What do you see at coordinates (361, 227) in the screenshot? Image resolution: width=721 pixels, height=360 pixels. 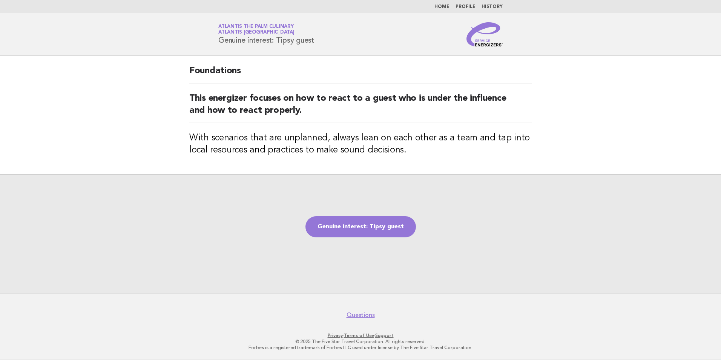 I see `a: Genuine interest: Tipsy guest` at bounding box center [361, 227].